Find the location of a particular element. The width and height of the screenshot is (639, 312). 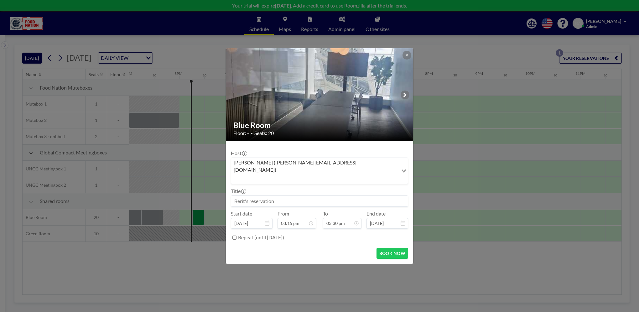

input: Berit's reservation is located at coordinates (320, 201).